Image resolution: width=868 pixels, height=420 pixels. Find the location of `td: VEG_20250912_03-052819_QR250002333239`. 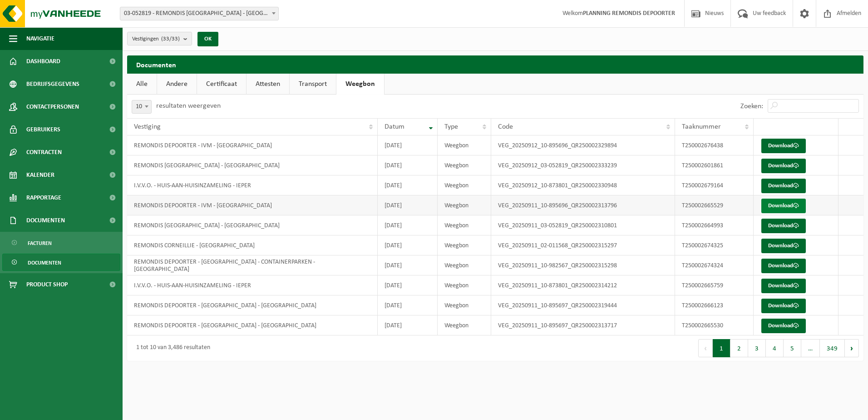

td: VEG_20250912_03-052819_QR250002333239 is located at coordinates (583, 165).